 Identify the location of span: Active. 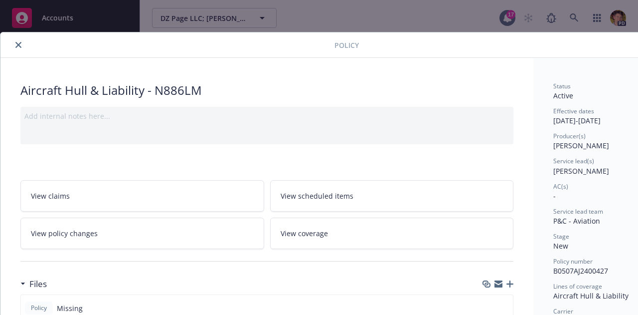
(563, 95).